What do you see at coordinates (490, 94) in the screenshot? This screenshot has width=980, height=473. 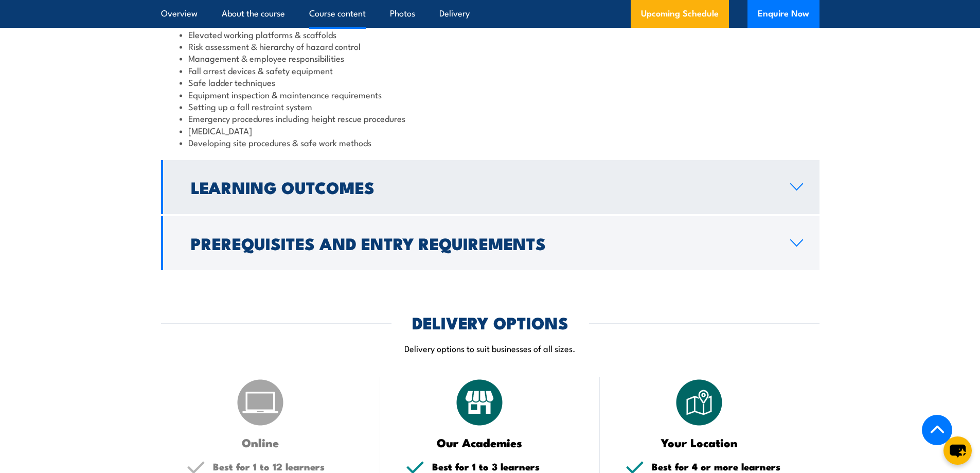 I see `li: Equipment inspection & maintenance requirements` at bounding box center [490, 94].